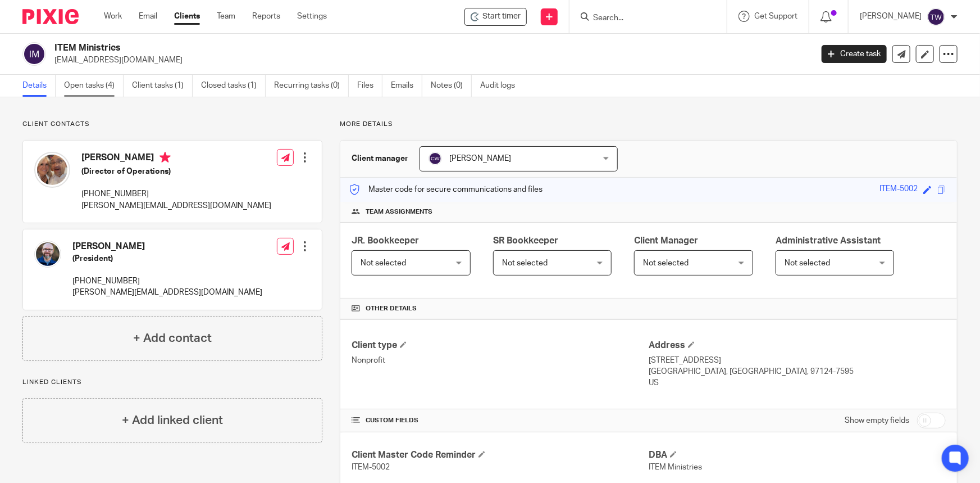  I want to click on h3: Client manager, so click(379, 159).